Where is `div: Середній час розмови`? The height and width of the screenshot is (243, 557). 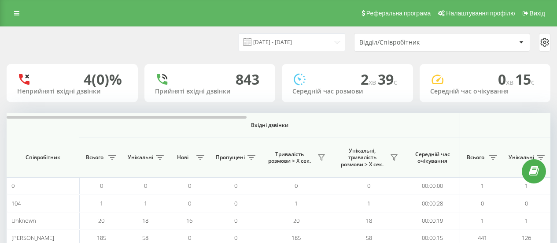 div: Середній час розмови is located at coordinates (348, 91).